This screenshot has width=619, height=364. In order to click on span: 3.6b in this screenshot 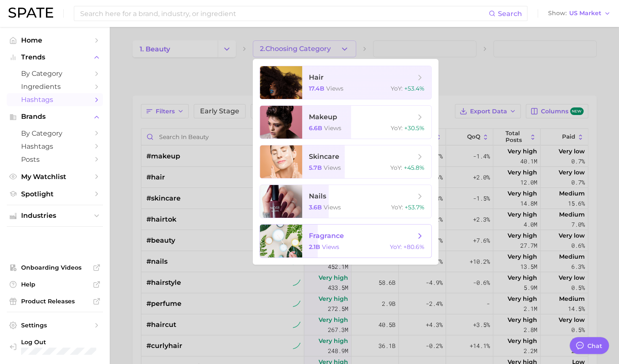, I will do `click(315, 207)`.